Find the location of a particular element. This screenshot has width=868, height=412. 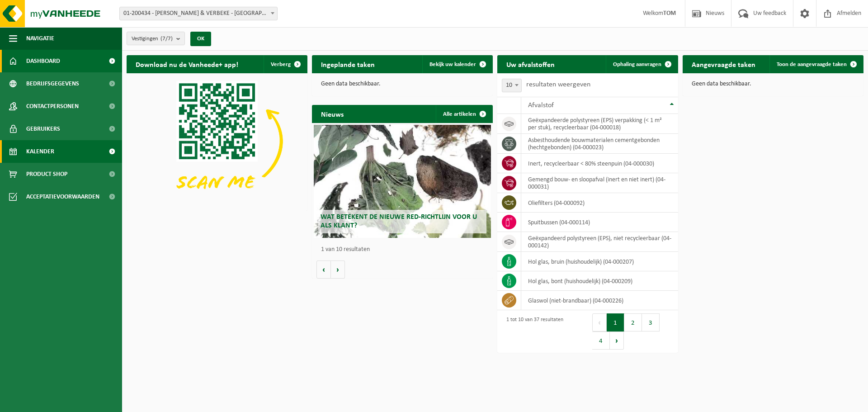

strong: TOM is located at coordinates (669, 13).